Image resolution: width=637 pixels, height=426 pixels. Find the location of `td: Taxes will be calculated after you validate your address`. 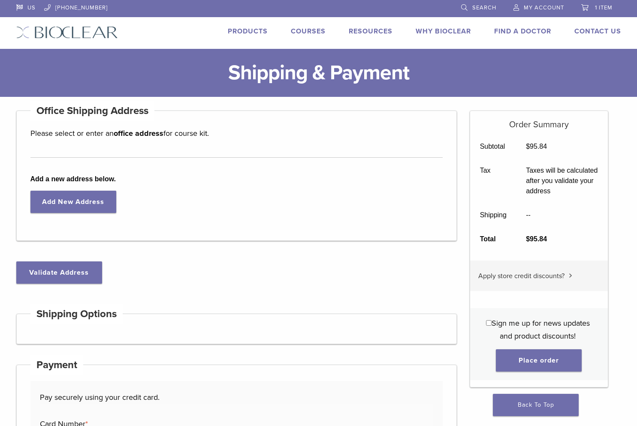

td: Taxes will be calculated after you validate your address is located at coordinates (562, 181).